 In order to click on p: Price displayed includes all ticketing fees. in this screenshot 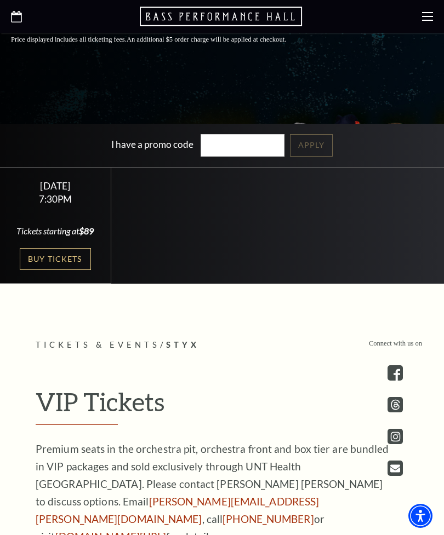, I will do `click(162, 39)`.